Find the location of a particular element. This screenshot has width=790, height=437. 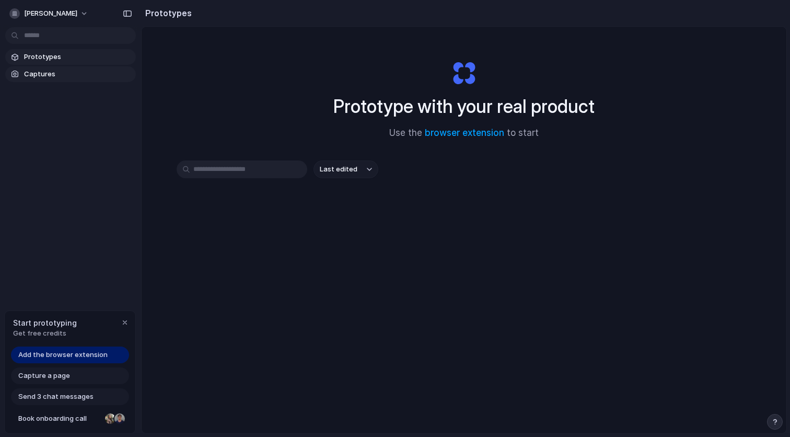

span: Capture a page is located at coordinates (44, 376).